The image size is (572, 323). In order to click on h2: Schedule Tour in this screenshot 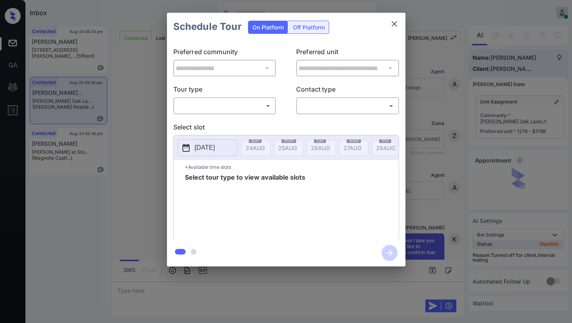, I will do `click(208, 27)`.